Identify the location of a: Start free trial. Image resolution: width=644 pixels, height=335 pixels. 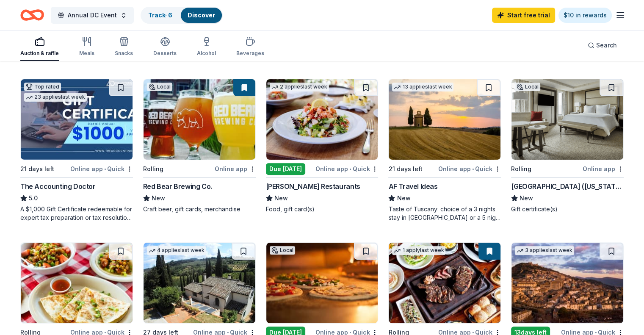
(524, 15).